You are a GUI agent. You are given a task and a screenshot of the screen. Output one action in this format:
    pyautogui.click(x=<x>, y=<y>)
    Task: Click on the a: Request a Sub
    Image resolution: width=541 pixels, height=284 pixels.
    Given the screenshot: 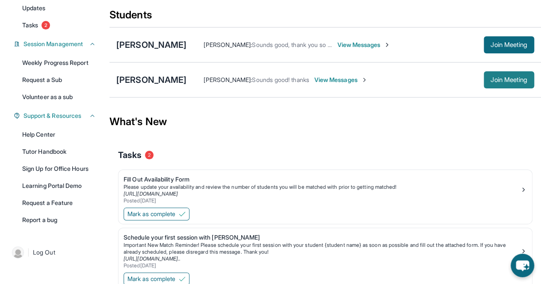 What is the action you would take?
    pyautogui.click(x=59, y=80)
    